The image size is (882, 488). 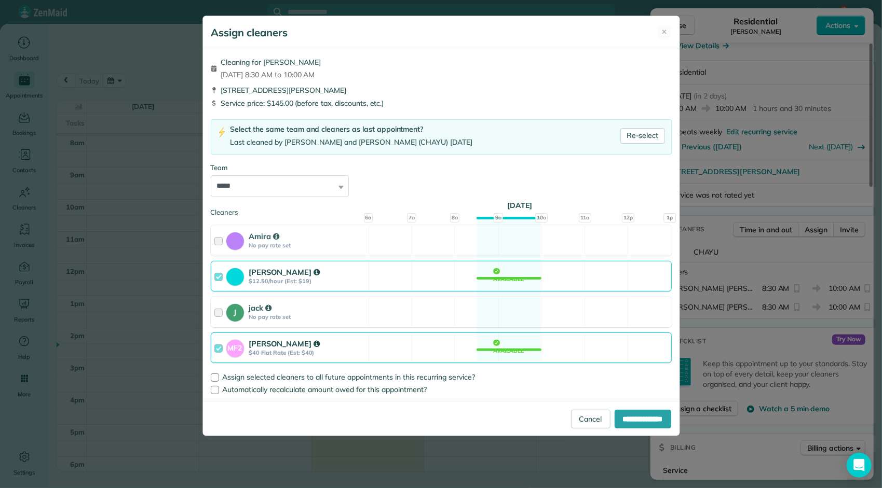 I want to click on span: Assign selected cleaners to all future appointments in this recurring service?, so click(x=349, y=377).